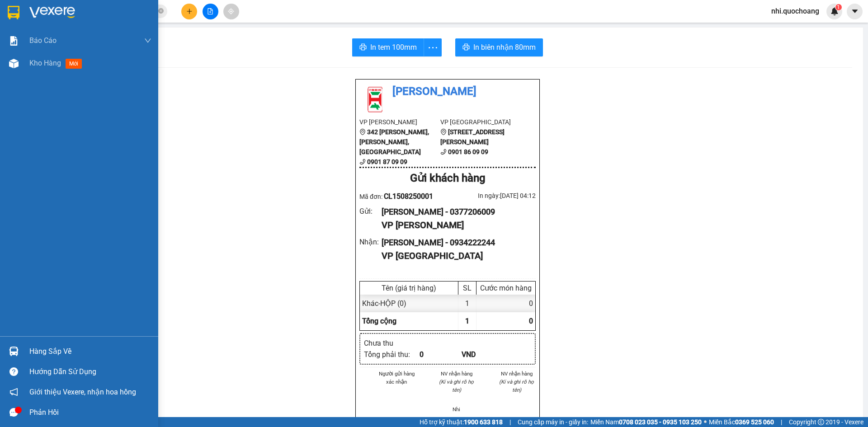  Describe the element at coordinates (385, 303) in the screenshot. I see `span: Khác - HỘP (0)` at that location.